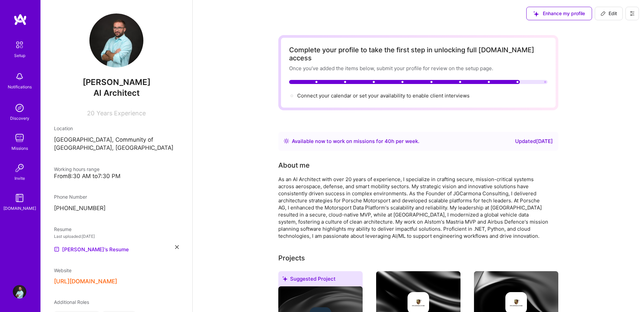 This screenshot has width=644, height=312. What do you see at coordinates (20, 198) in the screenshot?
I see `img: guide book` at bounding box center [20, 198].